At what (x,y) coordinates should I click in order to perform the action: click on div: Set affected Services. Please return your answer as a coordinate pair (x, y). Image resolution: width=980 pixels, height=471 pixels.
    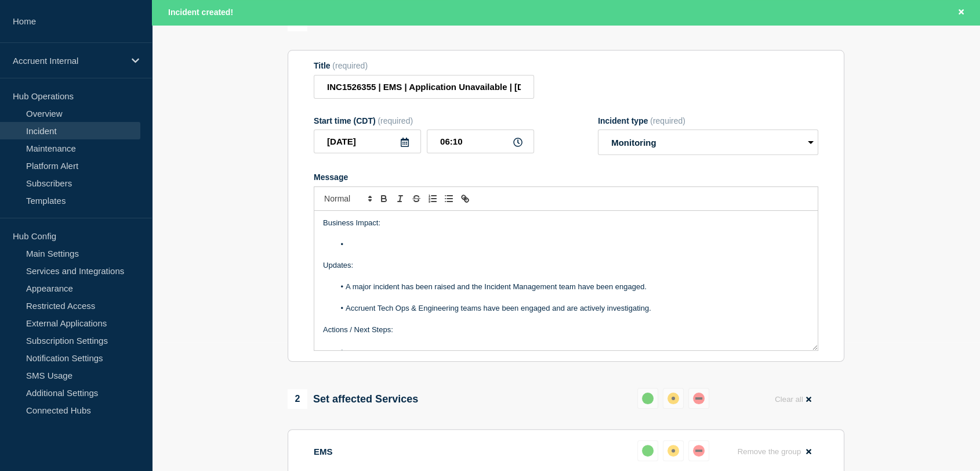
    Looking at the image, I should click on (353, 399).